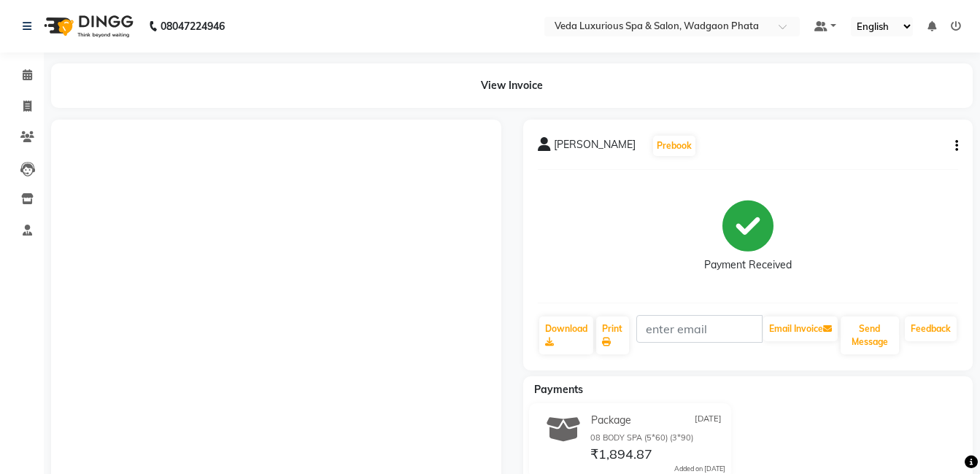 The width and height of the screenshot is (980, 474). I want to click on a: Feedback, so click(931, 329).